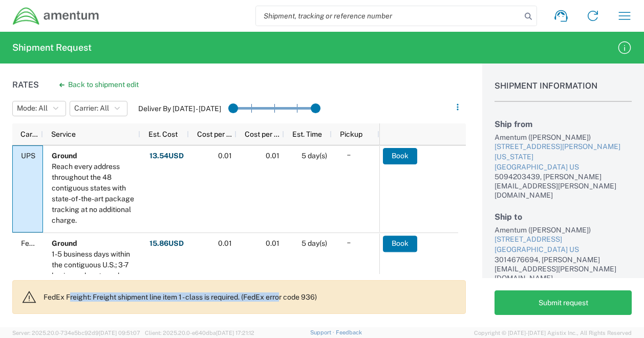 The width and height of the screenshot is (644, 338). I want to click on h2: Shipment Request, so click(51, 48).